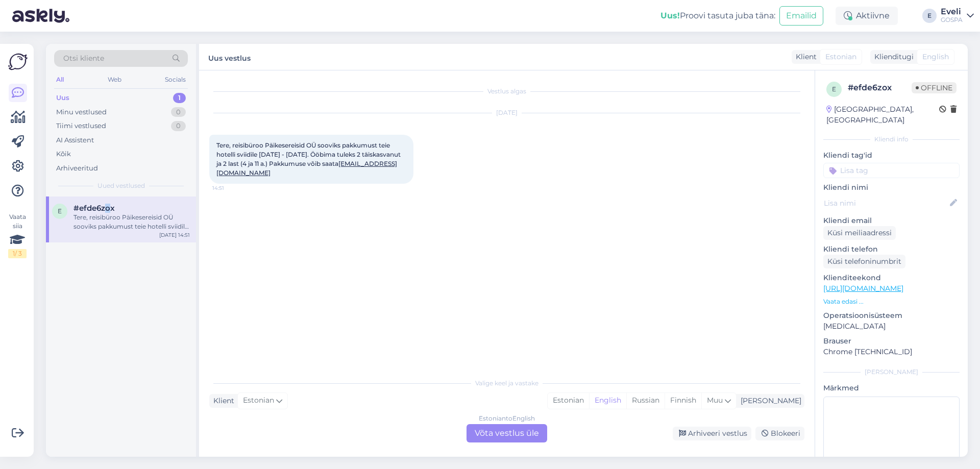  I want to click on p: Kliendi tag'id, so click(891, 155).